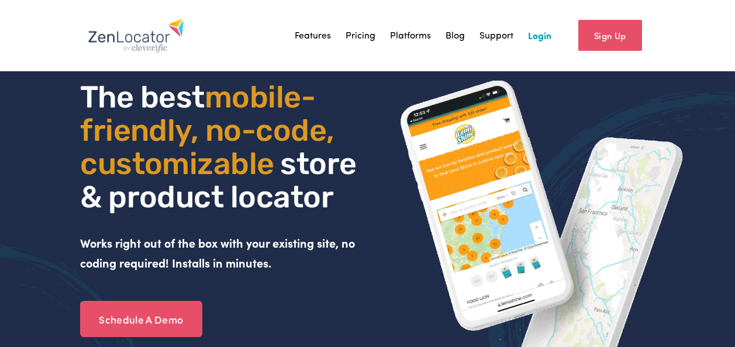  I want to click on a: Platforms, so click(411, 36).